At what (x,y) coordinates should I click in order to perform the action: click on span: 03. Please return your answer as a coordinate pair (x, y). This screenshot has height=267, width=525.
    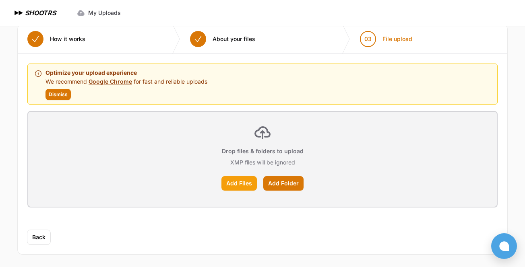
    Looking at the image, I should click on (368, 39).